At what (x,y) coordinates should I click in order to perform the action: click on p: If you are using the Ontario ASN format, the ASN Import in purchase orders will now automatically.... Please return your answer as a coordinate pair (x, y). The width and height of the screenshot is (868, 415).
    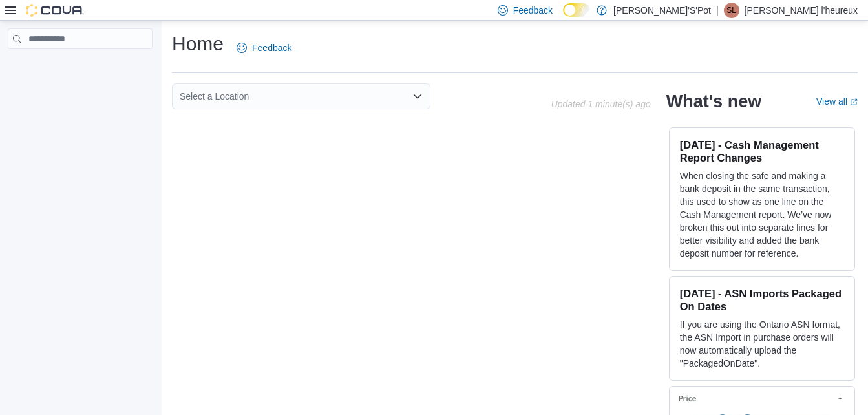
    Looking at the image, I should click on (762, 344).